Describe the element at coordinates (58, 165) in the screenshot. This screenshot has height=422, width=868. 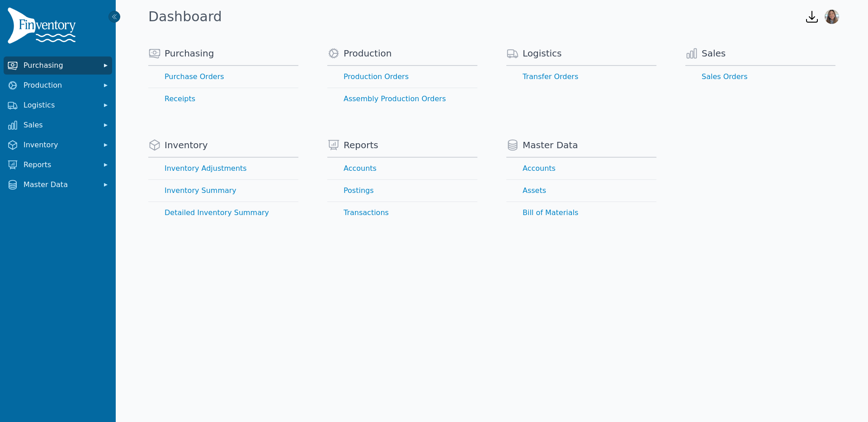
I see `button: Reports` at that location.